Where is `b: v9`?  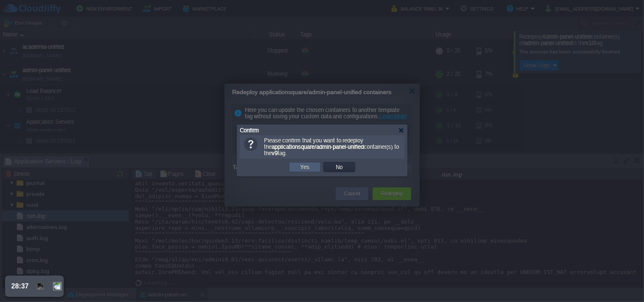
b: v9 is located at coordinates (275, 153).